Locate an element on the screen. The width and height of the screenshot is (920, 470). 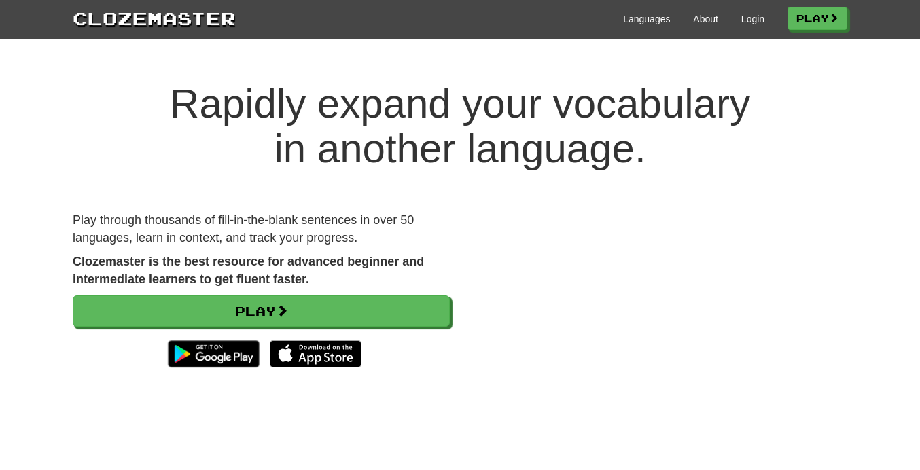
p: Play through thousands of fill-in-the-blank sentences in over 50 languages, learn in context, and... is located at coordinates (261, 229).